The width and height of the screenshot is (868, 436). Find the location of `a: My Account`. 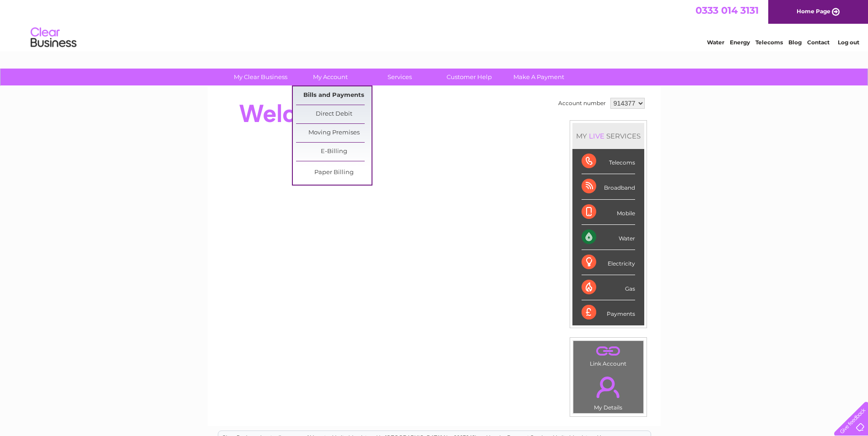

a: My Account is located at coordinates (330, 77).